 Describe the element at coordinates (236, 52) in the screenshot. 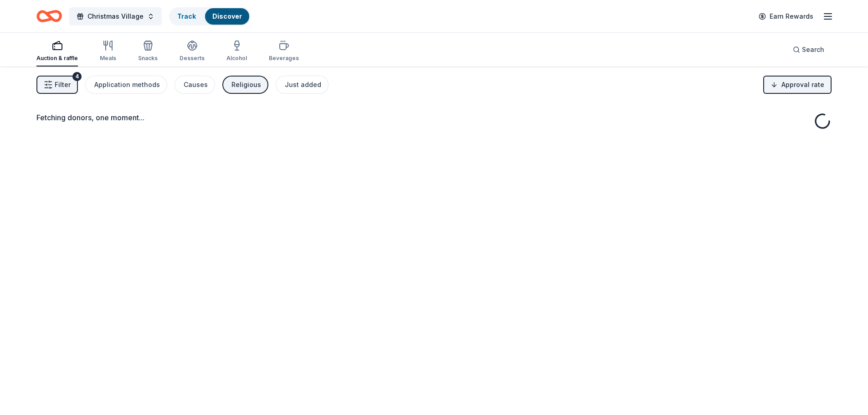

I see `button: Alcohol` at that location.